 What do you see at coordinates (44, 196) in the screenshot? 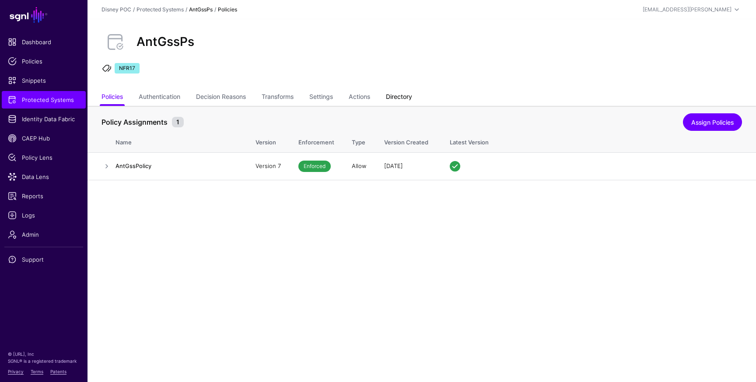
I see `a: Reports` at bounding box center [44, 196].